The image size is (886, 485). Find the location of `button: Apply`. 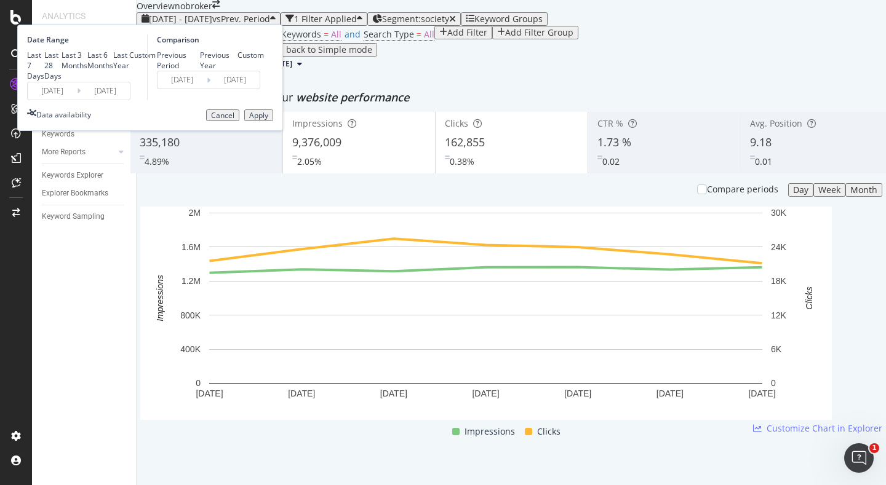

button: Apply is located at coordinates (258, 116).